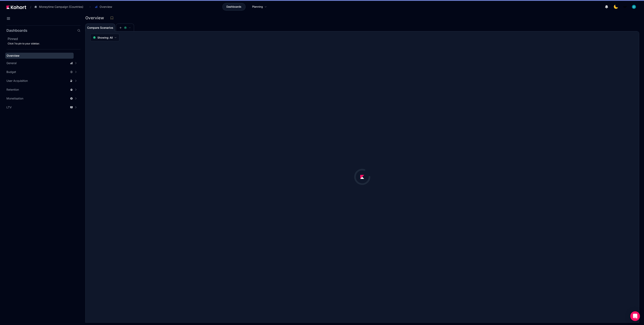 The width and height of the screenshot is (644, 325). Describe the element at coordinates (234, 7) in the screenshot. I see `span: Dashboards` at that location.